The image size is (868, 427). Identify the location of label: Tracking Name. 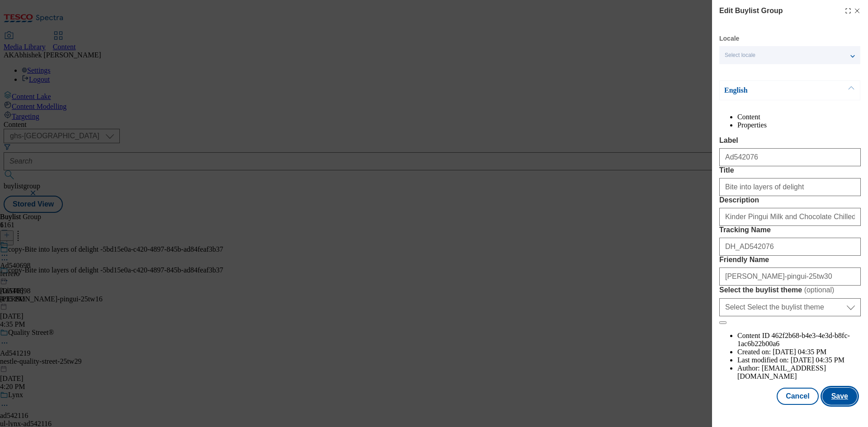
(789, 230).